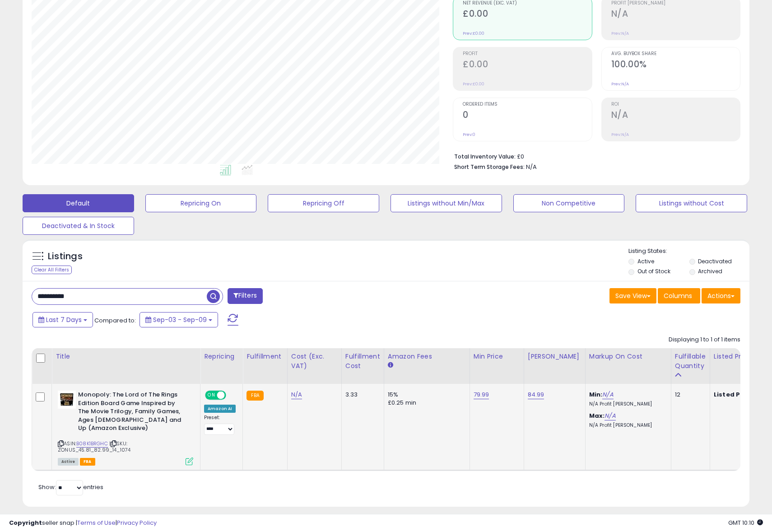  I want to click on div: Displaying 1 to 1 of 1 items, so click(705, 339).